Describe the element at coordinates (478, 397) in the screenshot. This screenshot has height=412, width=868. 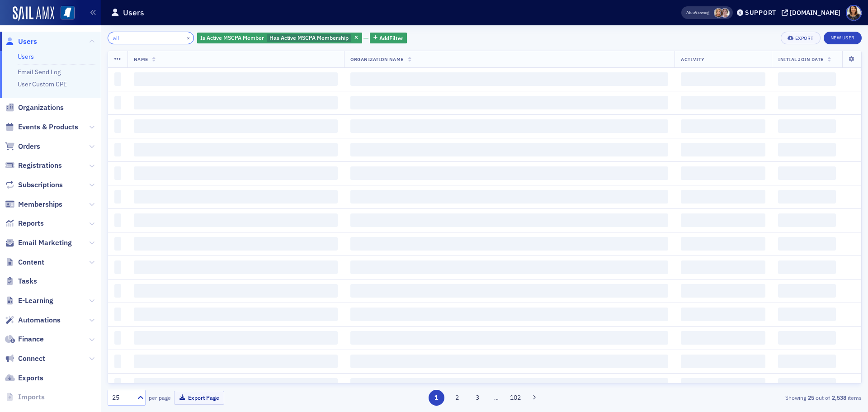
I see `button: 3` at that location.